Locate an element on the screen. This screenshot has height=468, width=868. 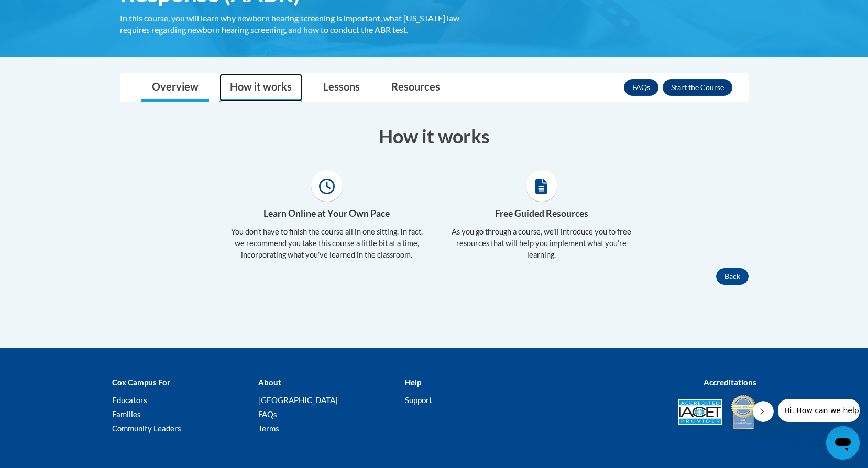
h4: Free Guided Resources is located at coordinates (542, 213).